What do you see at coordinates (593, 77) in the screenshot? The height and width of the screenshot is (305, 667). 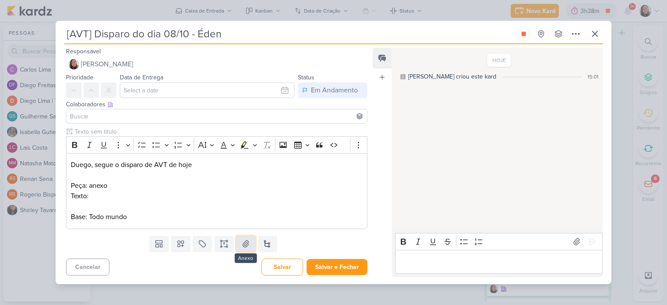 I see `div: 15:01` at bounding box center [593, 77].